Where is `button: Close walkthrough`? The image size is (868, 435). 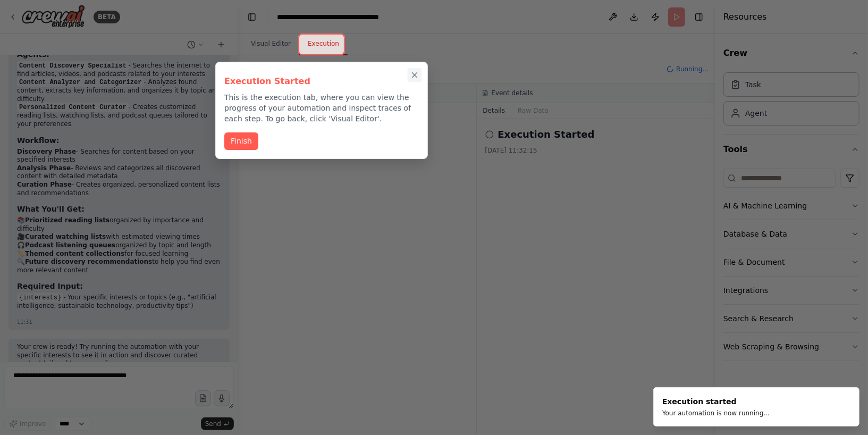
button: Close walkthrough is located at coordinates (414, 75).